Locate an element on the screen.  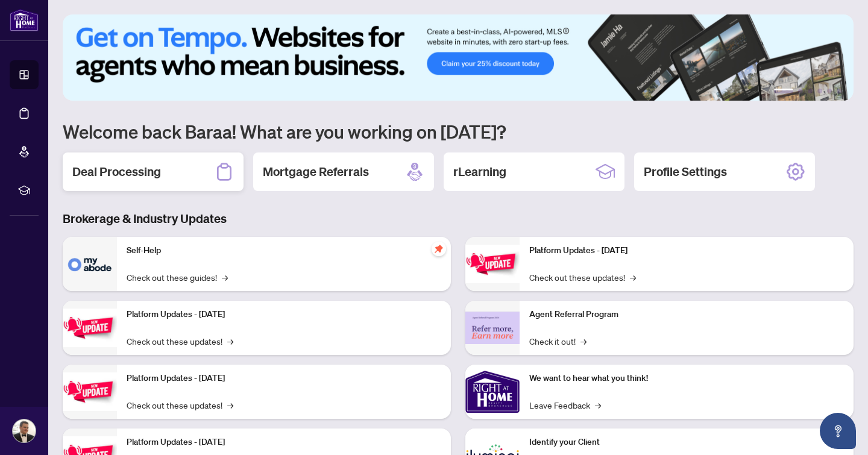
img: Self-Help is located at coordinates (90, 264).